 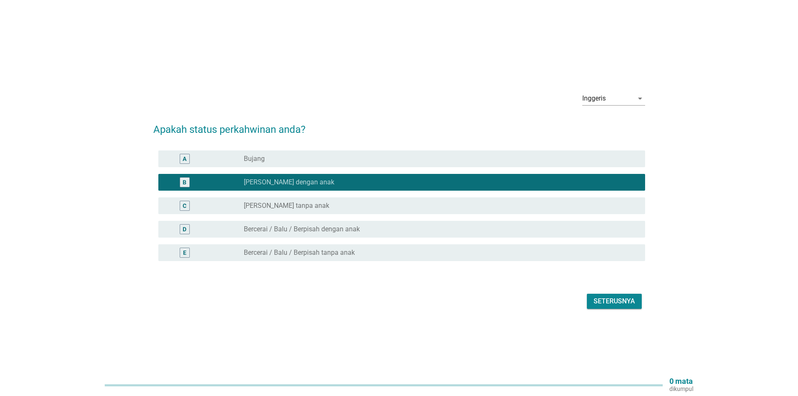 What do you see at coordinates (594, 98) in the screenshot?
I see `font: Inggeris` at bounding box center [594, 98].